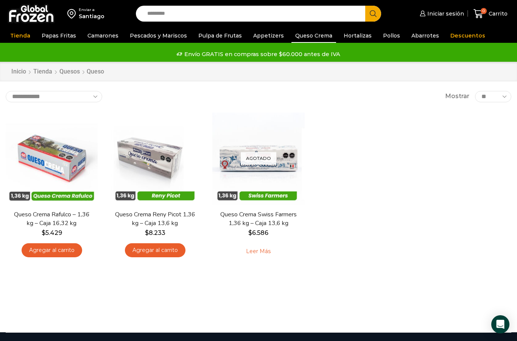  Describe the element at coordinates (268, 36) in the screenshot. I see `a: Appetizers` at that location.